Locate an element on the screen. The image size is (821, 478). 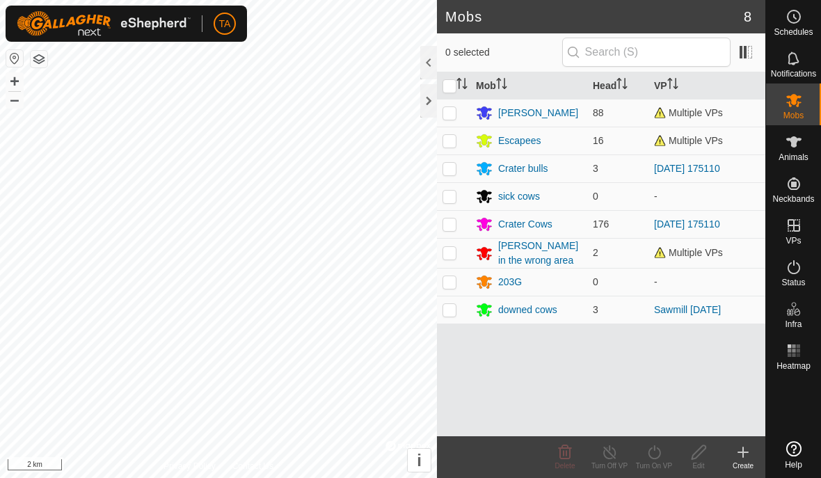
input: Search (S) is located at coordinates (647, 52).